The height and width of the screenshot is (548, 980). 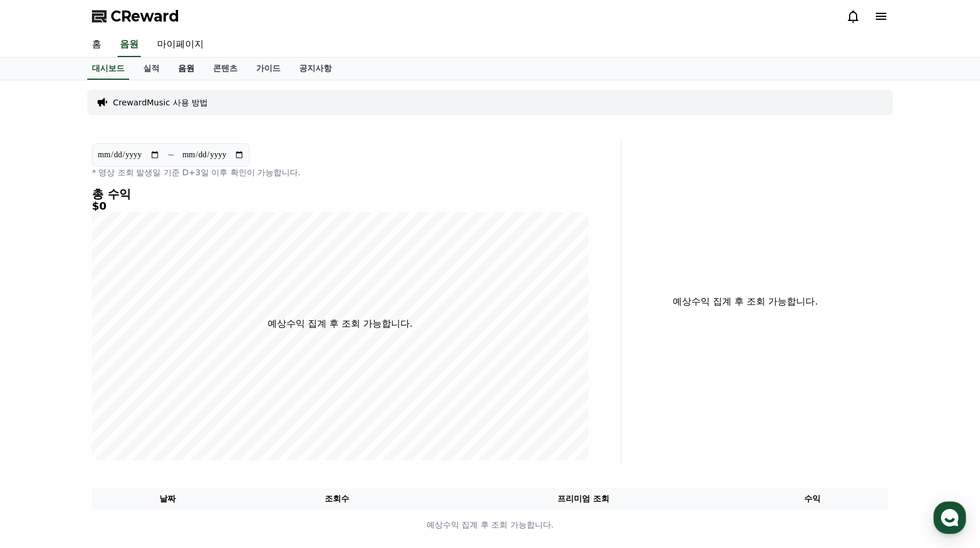 I want to click on a: CrewardMusic 사용 방법, so click(x=160, y=102).